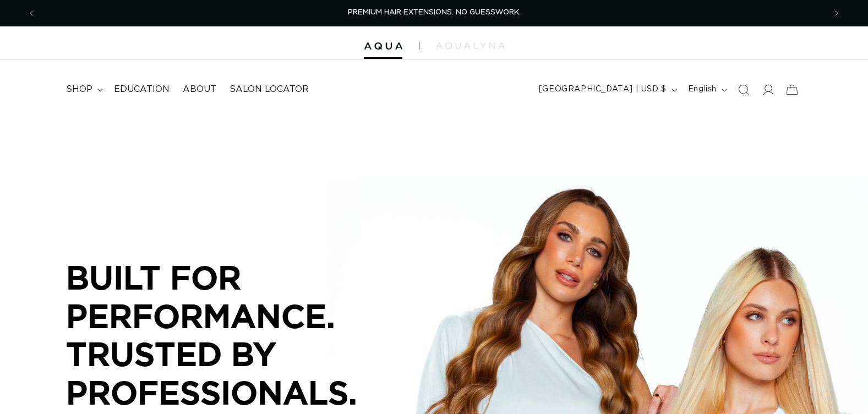 The image size is (868, 414). Describe the element at coordinates (31, 13) in the screenshot. I see `button: Previous announcement` at that location.